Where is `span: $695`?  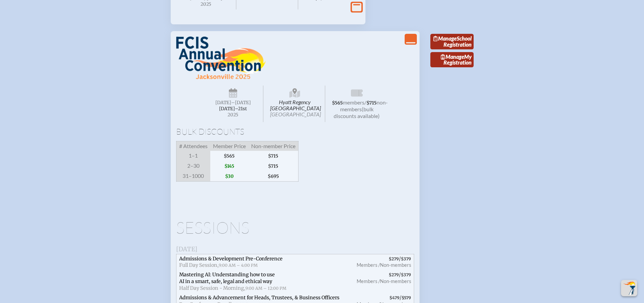 span: $695 is located at coordinates (273, 176).